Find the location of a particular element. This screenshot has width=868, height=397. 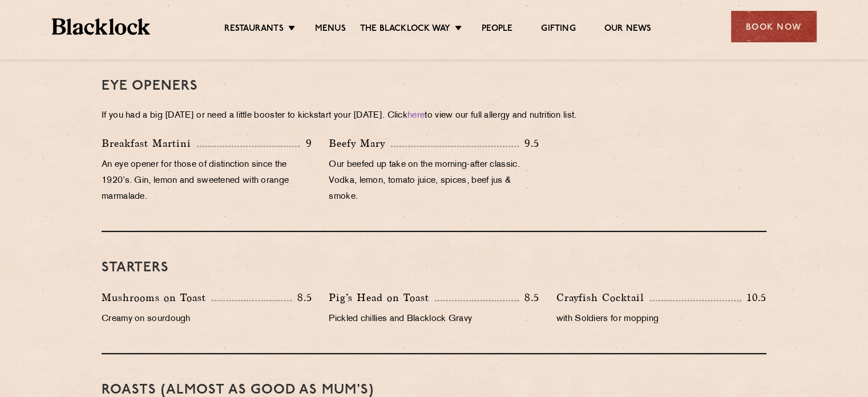

img: BL_Textured_Logo-footer-cropped.svg is located at coordinates (101, 26).